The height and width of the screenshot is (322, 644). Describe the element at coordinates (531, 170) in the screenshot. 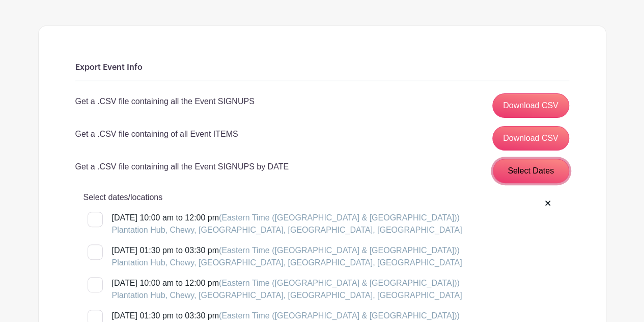

I see `button: Select Dates` at that location.